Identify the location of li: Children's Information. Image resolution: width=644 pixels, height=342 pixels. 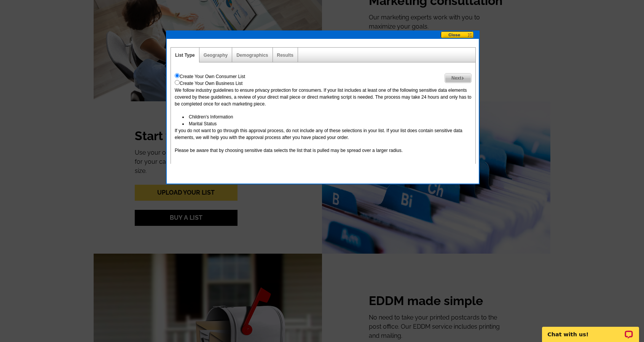
(327, 117).